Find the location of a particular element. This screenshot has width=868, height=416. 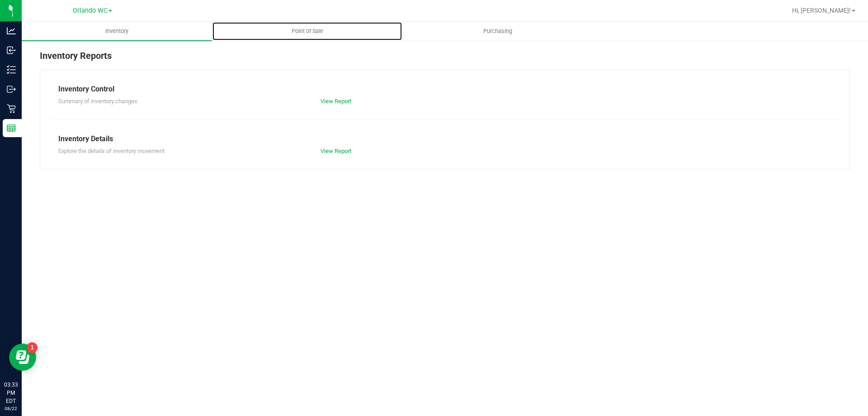

div: Inventory Control is located at coordinates (445, 89).